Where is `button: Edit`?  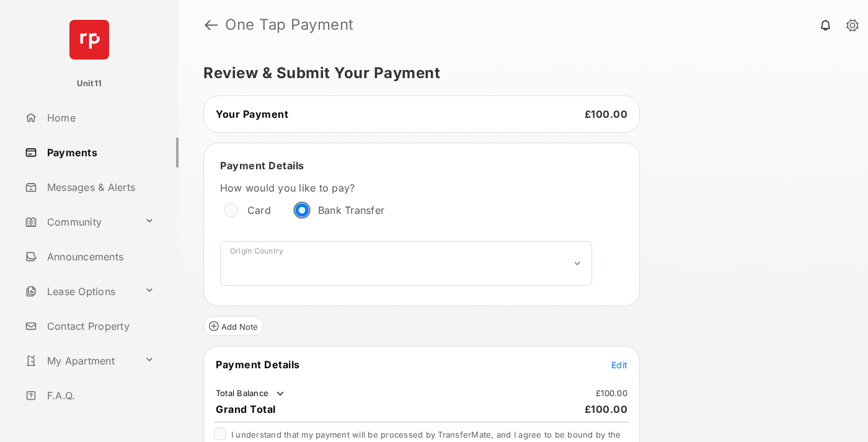 button: Edit is located at coordinates (619, 365).